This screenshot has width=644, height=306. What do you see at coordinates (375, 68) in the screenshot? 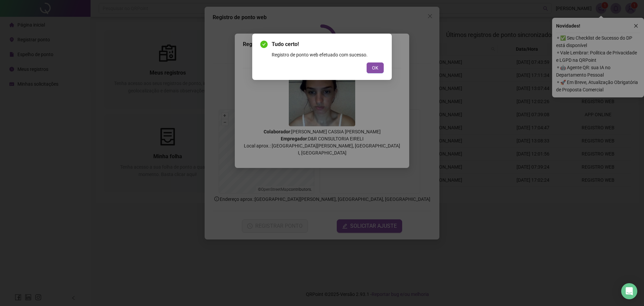
I see `button: OK` at bounding box center [375, 68].